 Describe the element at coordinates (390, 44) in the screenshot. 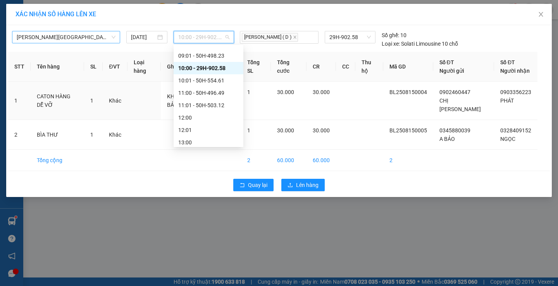

I see `span: Loại xe:` at that location.